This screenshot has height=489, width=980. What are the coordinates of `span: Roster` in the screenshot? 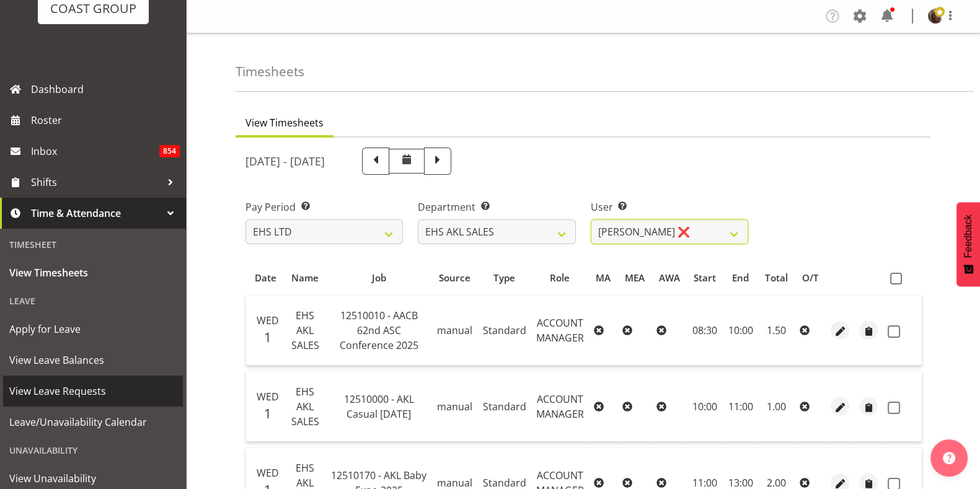 It's located at (105, 120).